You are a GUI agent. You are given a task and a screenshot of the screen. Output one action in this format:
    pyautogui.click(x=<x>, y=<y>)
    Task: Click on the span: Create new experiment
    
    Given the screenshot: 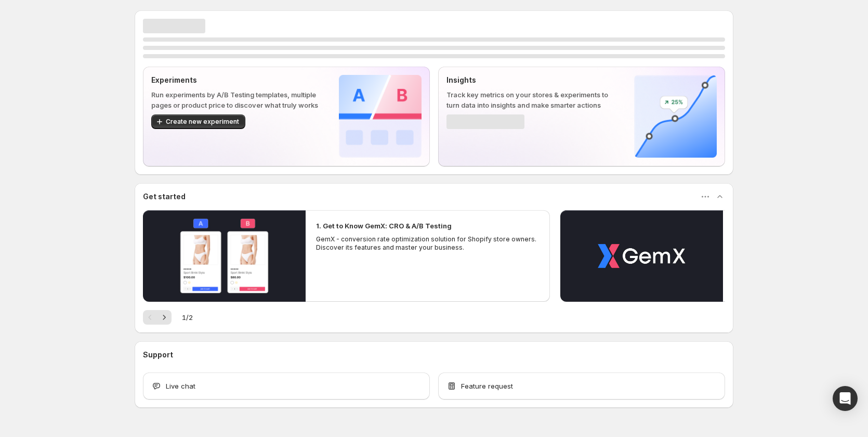 What is the action you would take?
    pyautogui.click(x=202, y=122)
    